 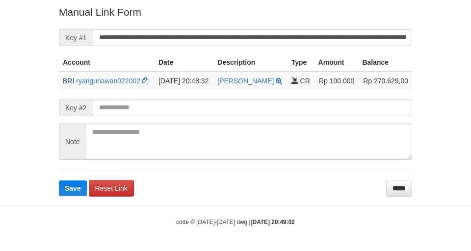 What do you see at coordinates (146, 81) in the screenshot?
I see `a: Copy ryangunawan022002 to clipboard` at bounding box center [146, 81].